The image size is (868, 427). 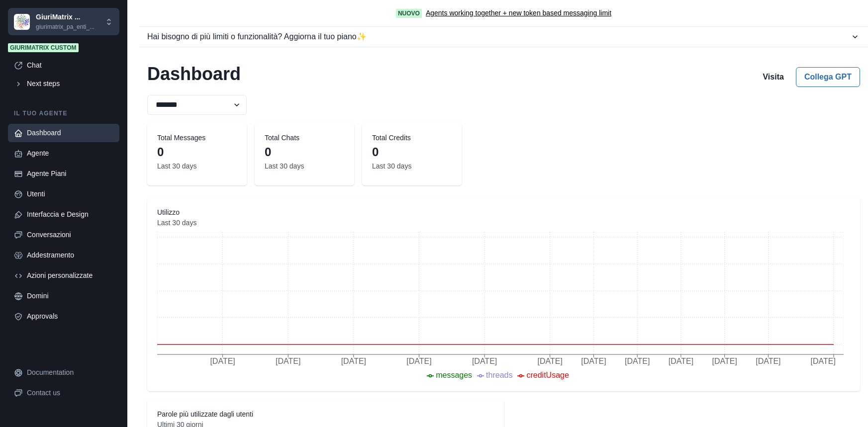 What do you see at coordinates (409, 13) in the screenshot?
I see `span: Nuovo` at bounding box center [409, 13].